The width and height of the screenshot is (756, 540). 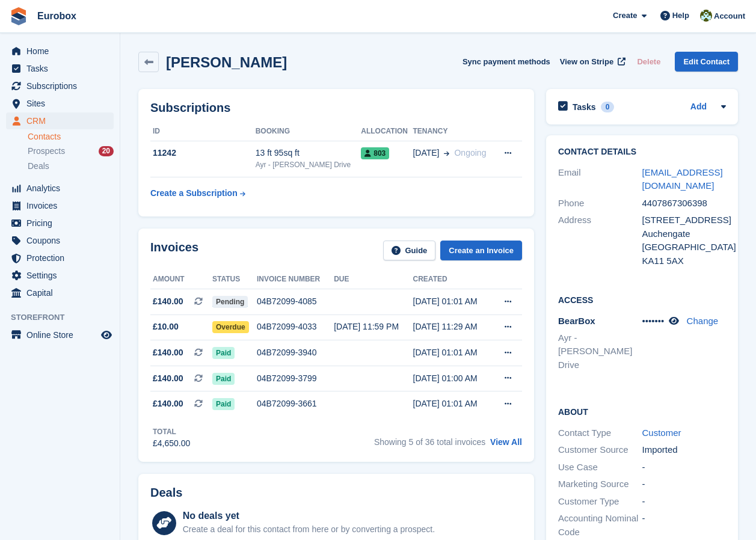 I want to click on th: Invoice number, so click(x=295, y=280).